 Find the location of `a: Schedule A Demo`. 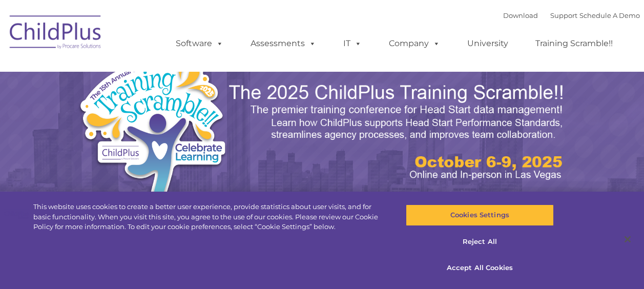

a: Schedule A Demo is located at coordinates (610, 15).